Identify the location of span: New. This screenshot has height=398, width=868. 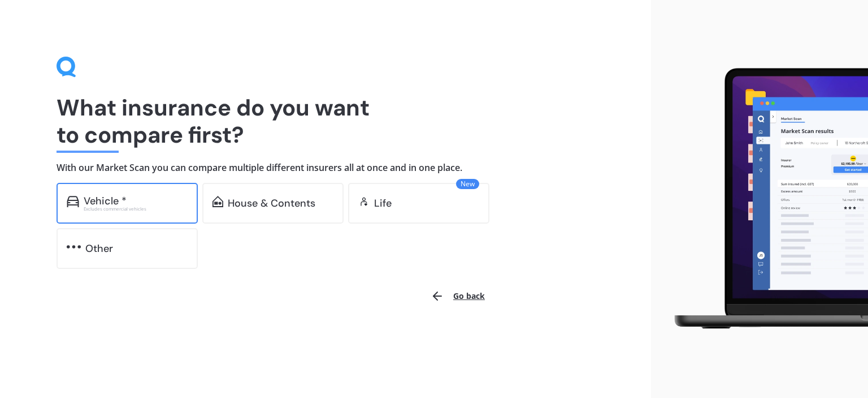
(467, 184).